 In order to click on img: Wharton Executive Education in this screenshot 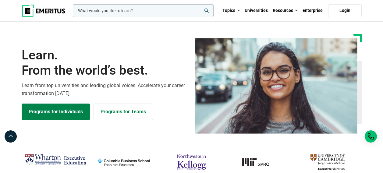, I will do `click(55, 160)`.